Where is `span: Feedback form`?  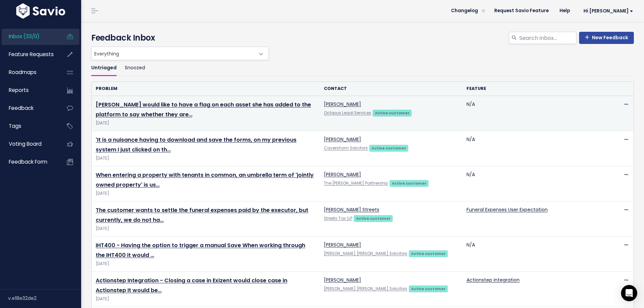 span: Feedback form is located at coordinates (28, 162).